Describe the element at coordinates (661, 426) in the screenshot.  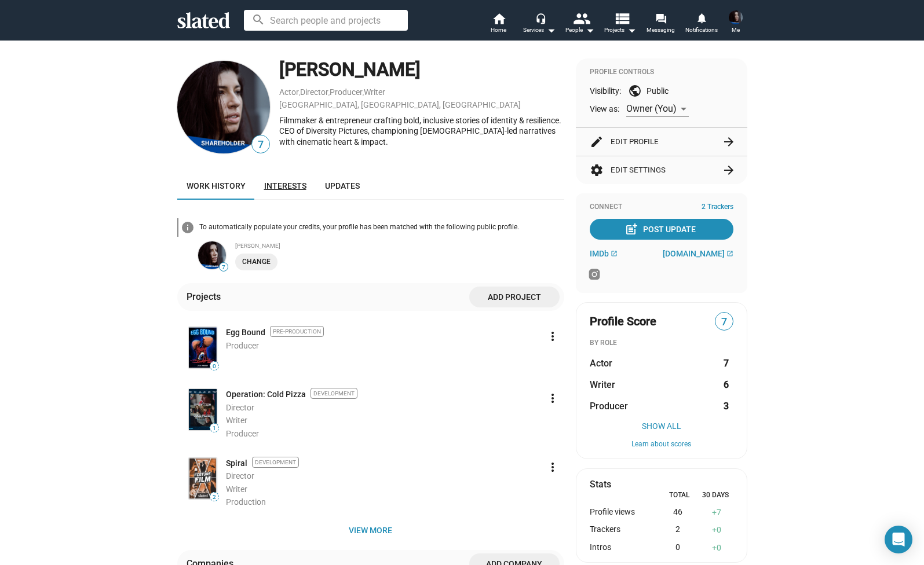
I see `button: Show All` at that location.